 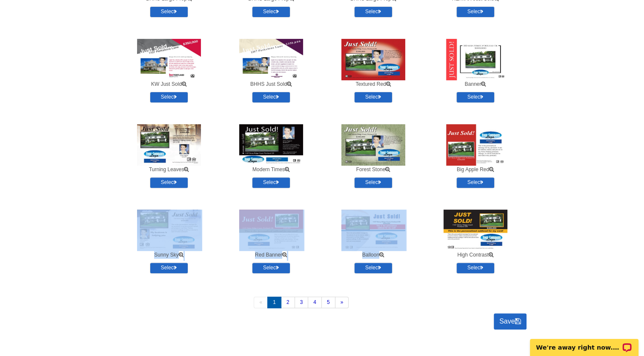 What do you see at coordinates (476, 166) in the screenshot?
I see `a: Big Apple Red` at bounding box center [476, 166].